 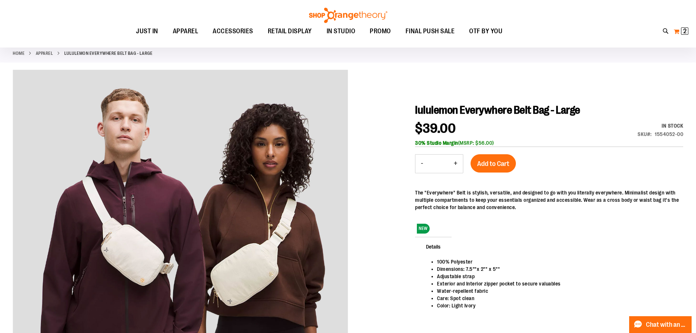 I want to click on span: JUST IN, so click(x=147, y=31).